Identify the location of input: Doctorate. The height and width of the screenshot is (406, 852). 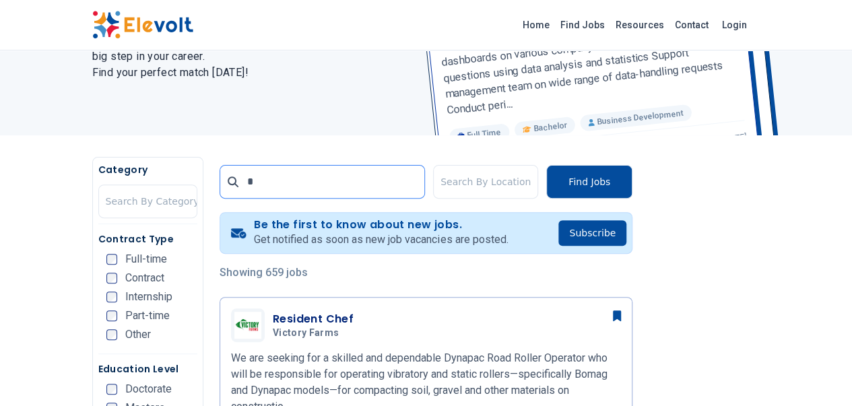
(112, 389).